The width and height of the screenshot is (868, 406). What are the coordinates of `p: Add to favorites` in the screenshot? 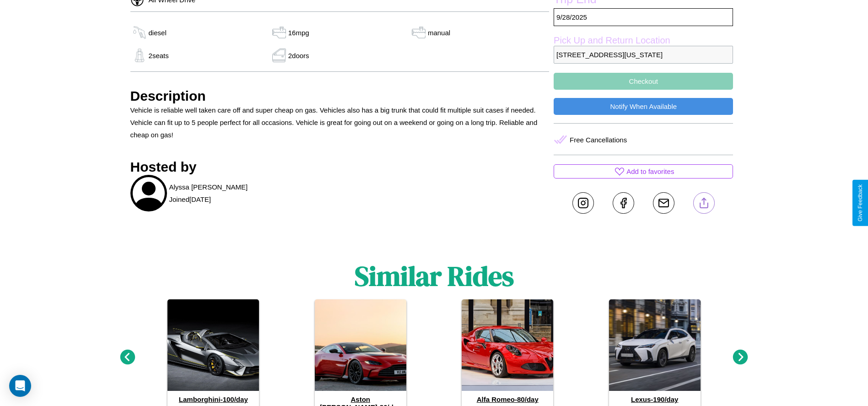 It's located at (650, 171).